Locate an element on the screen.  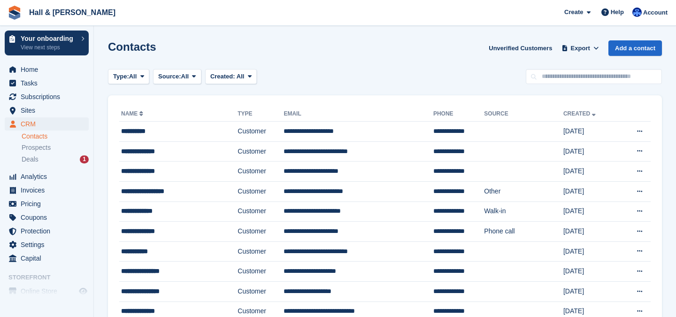
span: Analytics is located at coordinates (49, 177).